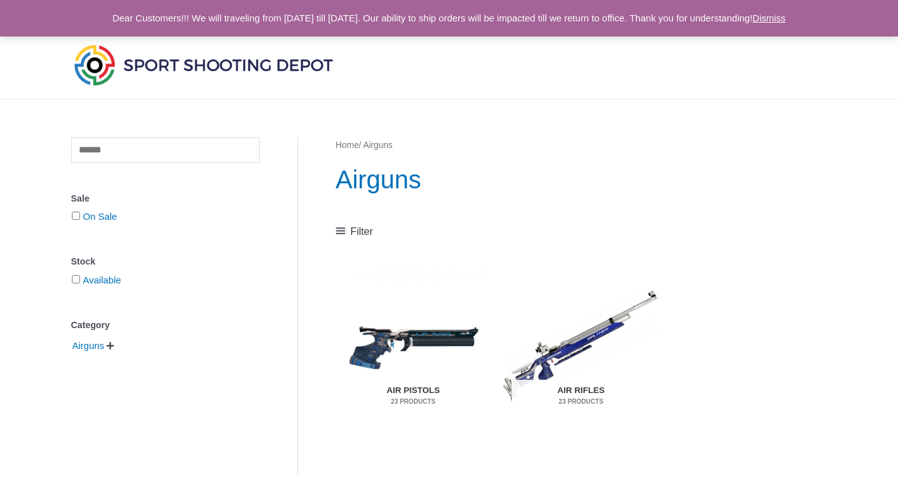 This screenshot has height=490, width=898. I want to click on a: Visit product category Air Rifles, so click(581, 347).